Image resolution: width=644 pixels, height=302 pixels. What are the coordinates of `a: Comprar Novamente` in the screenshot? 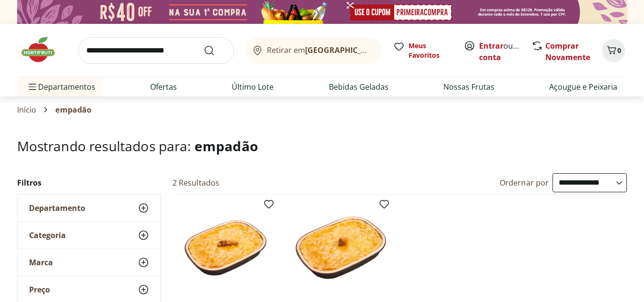 It's located at (568, 52).